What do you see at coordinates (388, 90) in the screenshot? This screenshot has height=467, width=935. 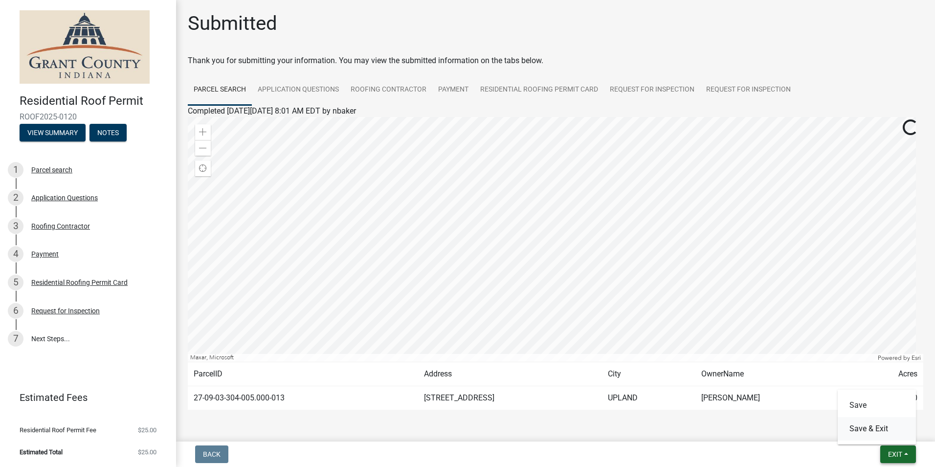 I see `a: Roofing Contractor` at bounding box center [388, 90].